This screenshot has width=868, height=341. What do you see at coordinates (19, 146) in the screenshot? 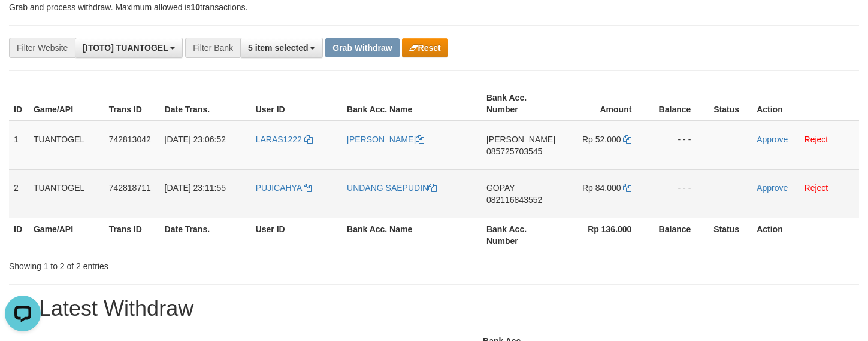
I see `td: 1` at bounding box center [19, 146].